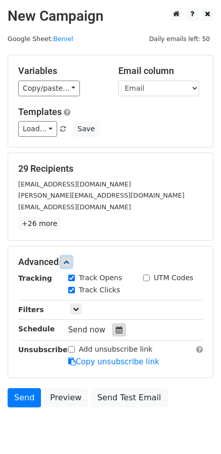 The height and width of the screenshot is (454, 221). What do you see at coordinates (43, 350) in the screenshot?
I see `strong: Unsubscribe` at bounding box center [43, 350].